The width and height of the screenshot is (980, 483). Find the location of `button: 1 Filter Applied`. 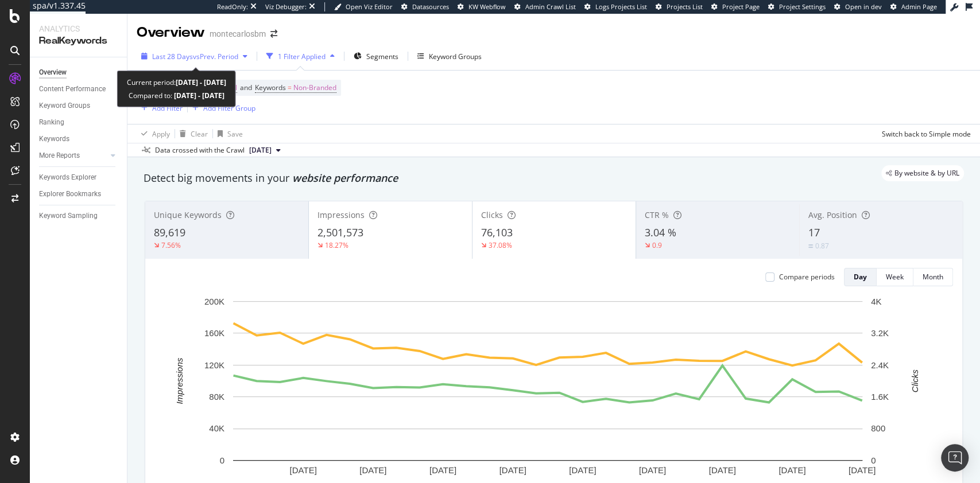

button: 1 Filter Applied is located at coordinates (301, 56).